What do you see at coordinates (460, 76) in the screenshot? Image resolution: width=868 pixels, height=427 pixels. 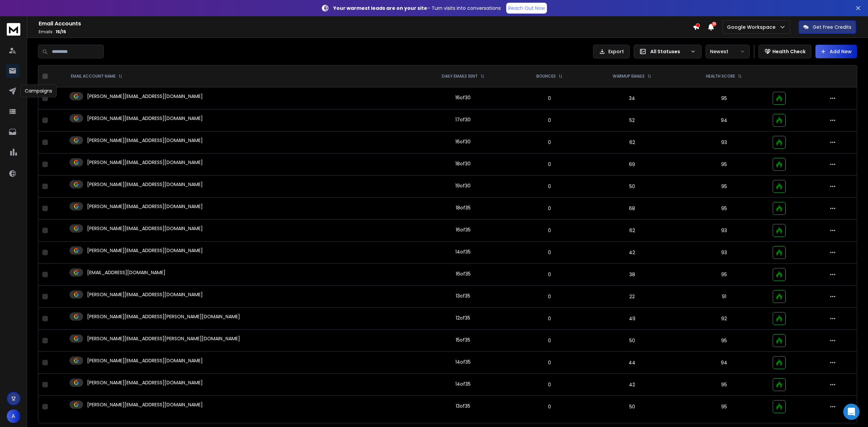 I see `p: DAILY EMAILS SENT` at bounding box center [460, 76].